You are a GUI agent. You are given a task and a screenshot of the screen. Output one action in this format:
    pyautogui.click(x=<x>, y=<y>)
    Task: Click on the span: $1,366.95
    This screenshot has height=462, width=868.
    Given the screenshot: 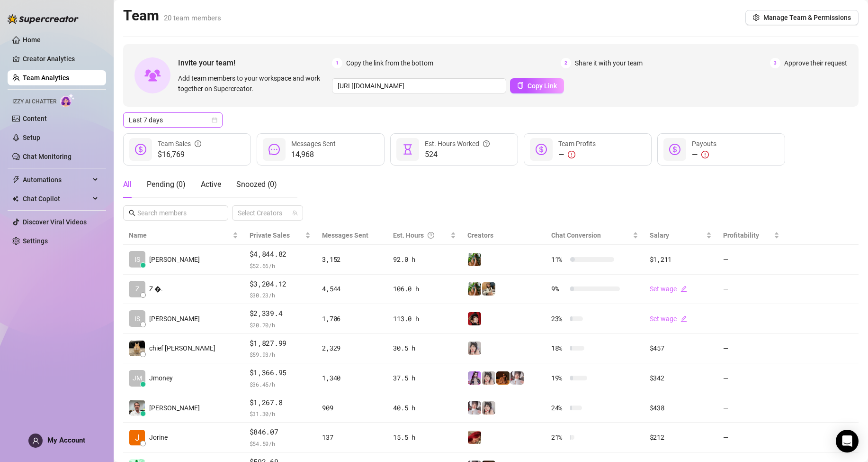 What is the action you would take?
    pyautogui.click(x=281, y=373)
    